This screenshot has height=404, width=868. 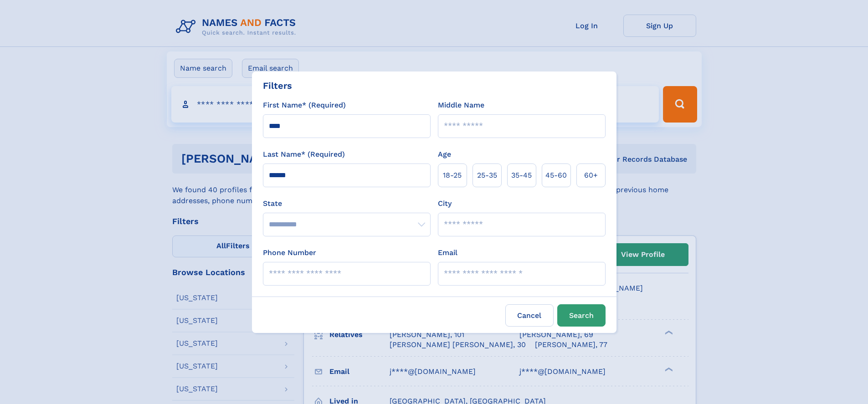 I want to click on button: Search, so click(x=581, y=316).